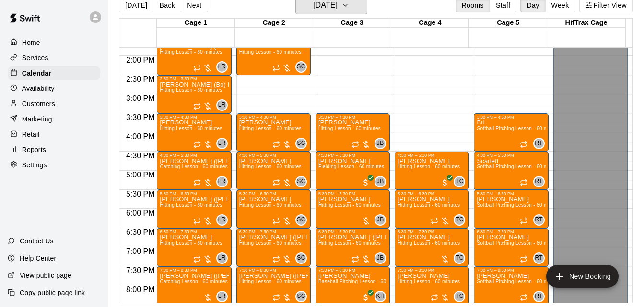 The height and width of the screenshot is (307, 644). What do you see at coordinates (54, 119) in the screenshot?
I see `a: Marketing` at bounding box center [54, 119].